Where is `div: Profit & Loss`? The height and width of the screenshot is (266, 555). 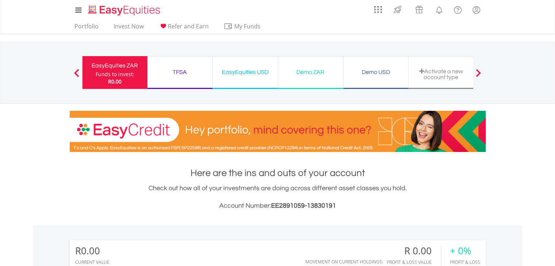
div: Profit & Loss is located at coordinates (465, 262).